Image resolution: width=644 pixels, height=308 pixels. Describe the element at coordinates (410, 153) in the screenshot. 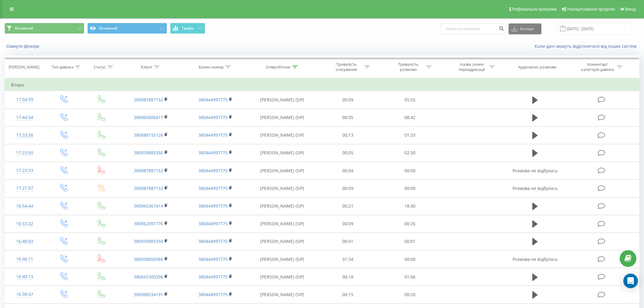

I see `td: 02:50` at that location.